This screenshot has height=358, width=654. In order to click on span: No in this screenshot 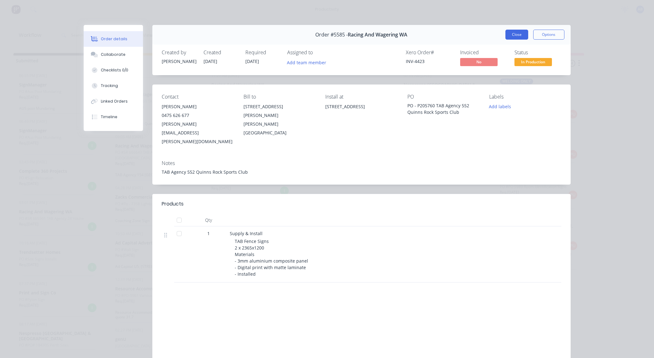, I will do `click(479, 62)`.